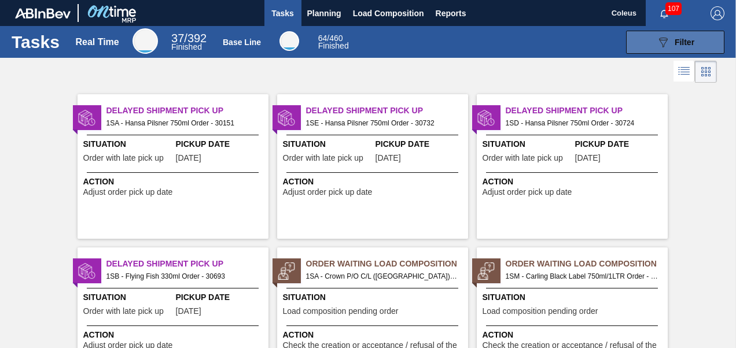 The height and width of the screenshot is (348, 736). Describe the element at coordinates (582, 123) in the screenshot. I see `span: 1SD - Hansa Pilsner 750ml Order - 30724` at that location.